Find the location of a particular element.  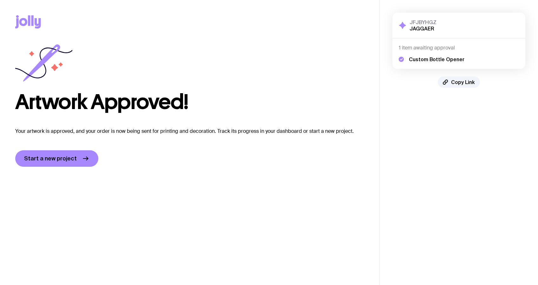

h3: JFJBYHGZ is located at coordinates (423, 22).